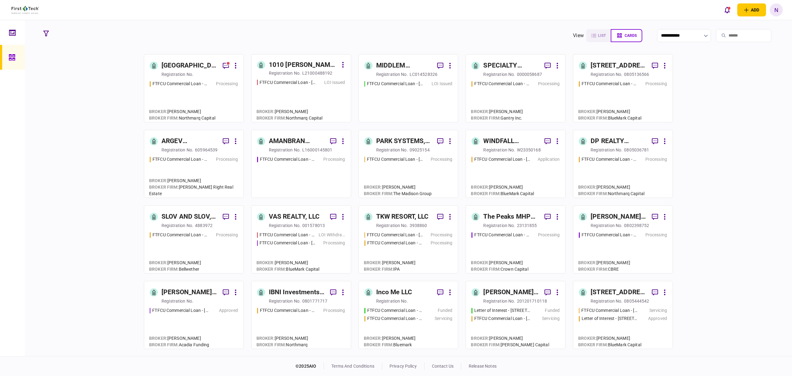  I want to click on a: AMANBRAN INVESTMENTS, LLCregistration no.L16000145801FTFCU Commercial Loan - 11140 Spring Hill Dr..., so click(301, 164).